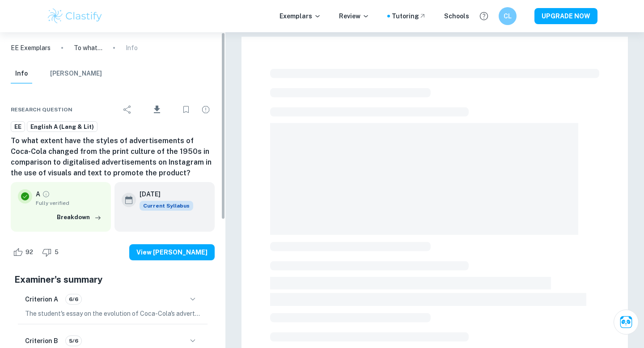  What do you see at coordinates (73, 341) in the screenshot?
I see `span: 5/6` at bounding box center [73, 341].